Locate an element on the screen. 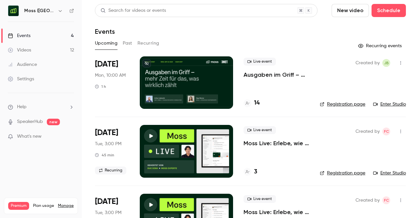 The width and height of the screenshot is (419, 218). div: 1 h is located at coordinates (101, 86).